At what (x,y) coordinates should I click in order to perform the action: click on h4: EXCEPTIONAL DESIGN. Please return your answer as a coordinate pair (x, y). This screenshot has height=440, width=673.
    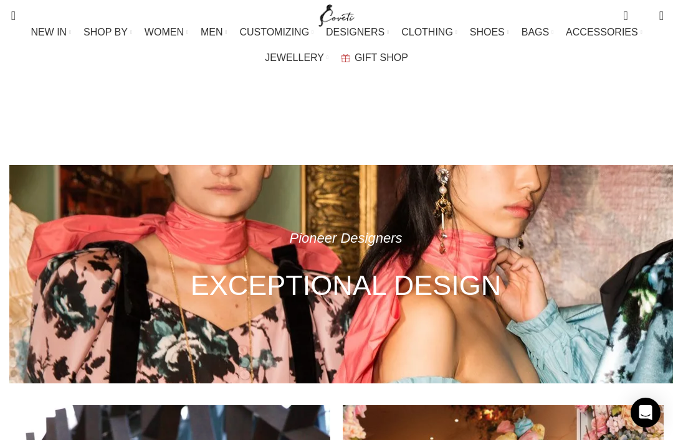
    Looking at the image, I should click on (346, 285).